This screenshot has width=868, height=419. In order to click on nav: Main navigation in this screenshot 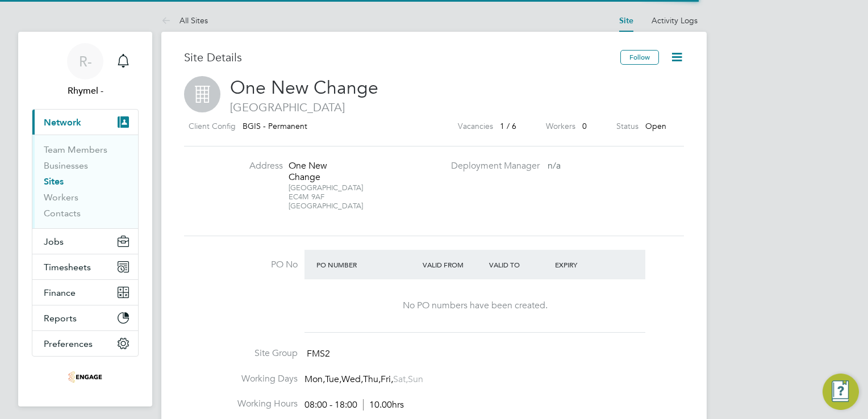, I will do `click(85, 220)`.